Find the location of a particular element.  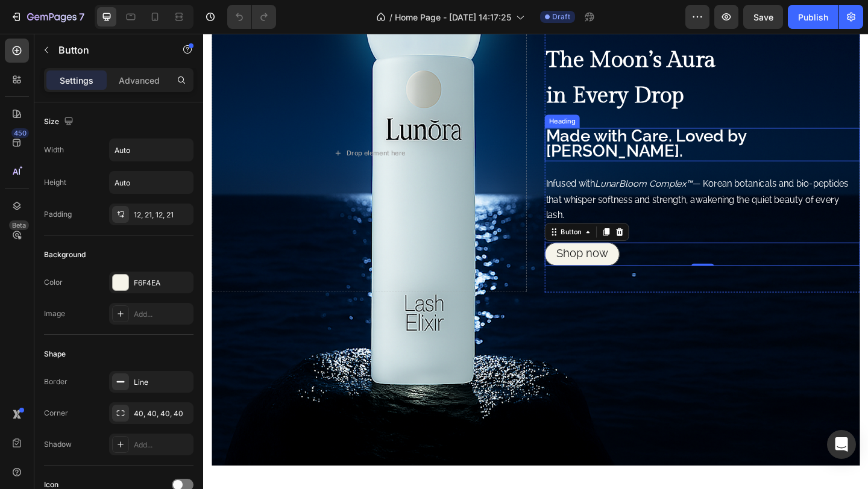

div: Corner is located at coordinates (56, 413).